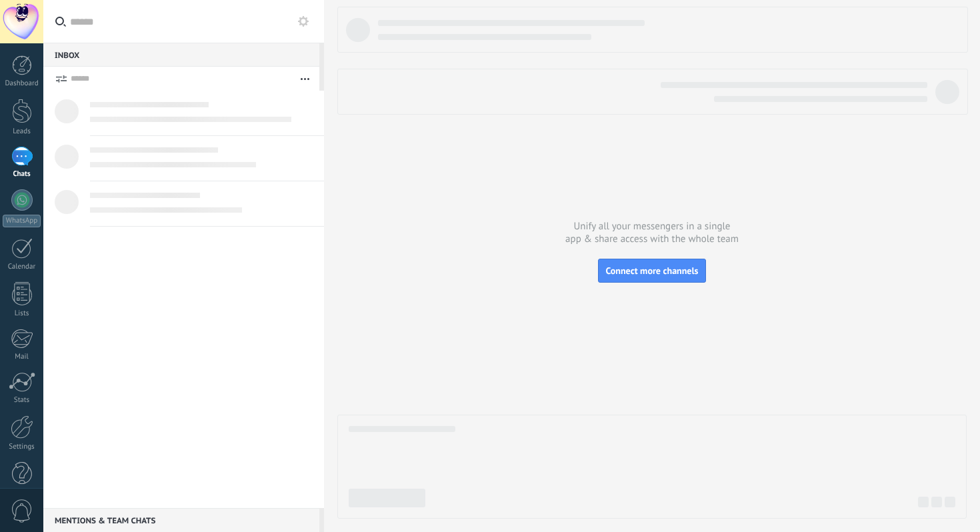  What do you see at coordinates (21, 221) in the screenshot?
I see `div: WhatsApp` at bounding box center [21, 221].